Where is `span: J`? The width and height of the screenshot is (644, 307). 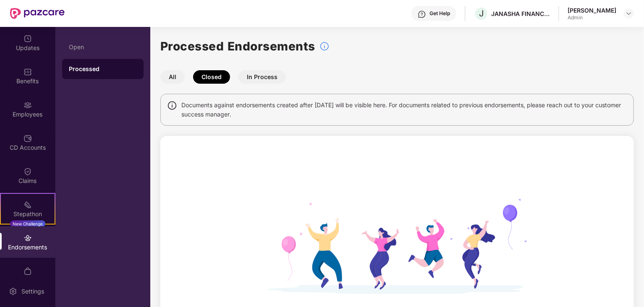
span: J is located at coordinates (481, 14).